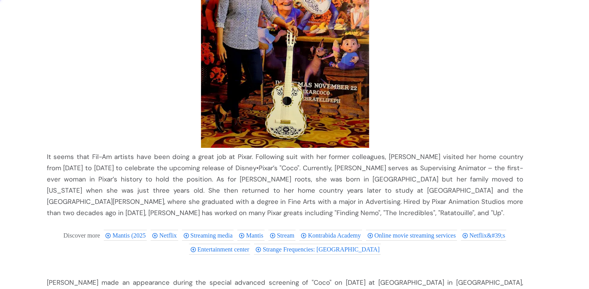  Describe the element at coordinates (169, 236) in the screenshot. I see `span: Netflix` at that location.